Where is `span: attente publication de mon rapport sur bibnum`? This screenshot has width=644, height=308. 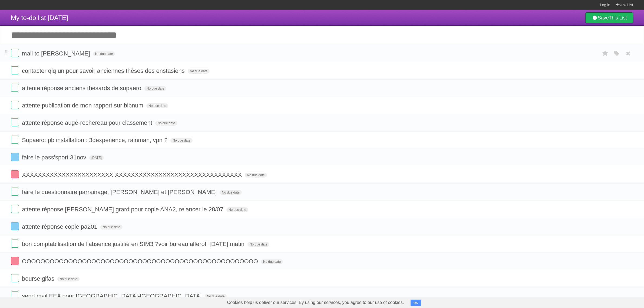
span: attente publication de mon rapport sur bibnum is located at coordinates (84, 105).